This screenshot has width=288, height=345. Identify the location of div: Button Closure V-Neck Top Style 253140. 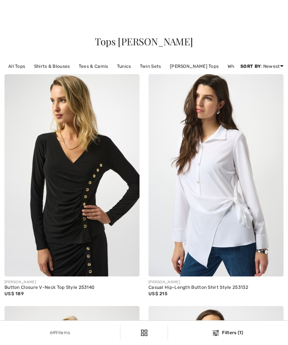
(72, 288).